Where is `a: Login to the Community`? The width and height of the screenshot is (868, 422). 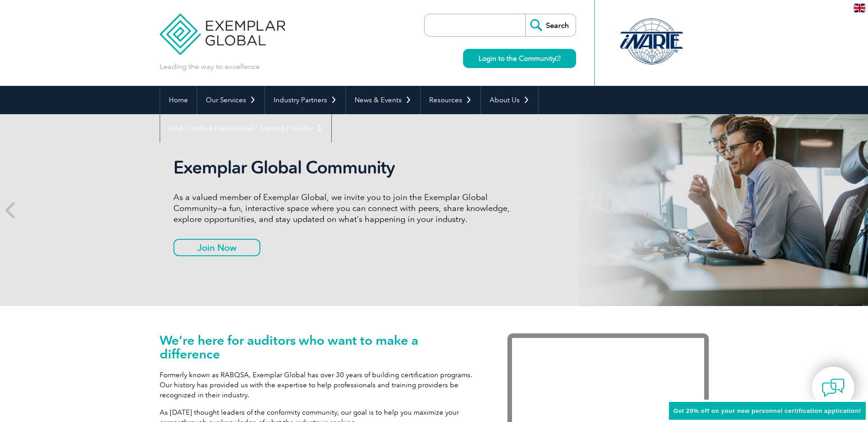 a: Login to the Community is located at coordinates (520, 58).